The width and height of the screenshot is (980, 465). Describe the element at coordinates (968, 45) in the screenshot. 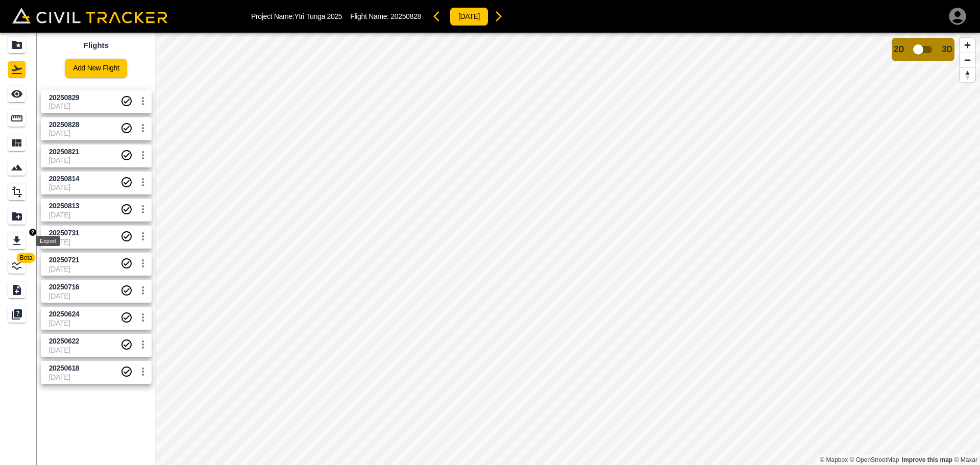

I see `button: Zoom in` at that location.